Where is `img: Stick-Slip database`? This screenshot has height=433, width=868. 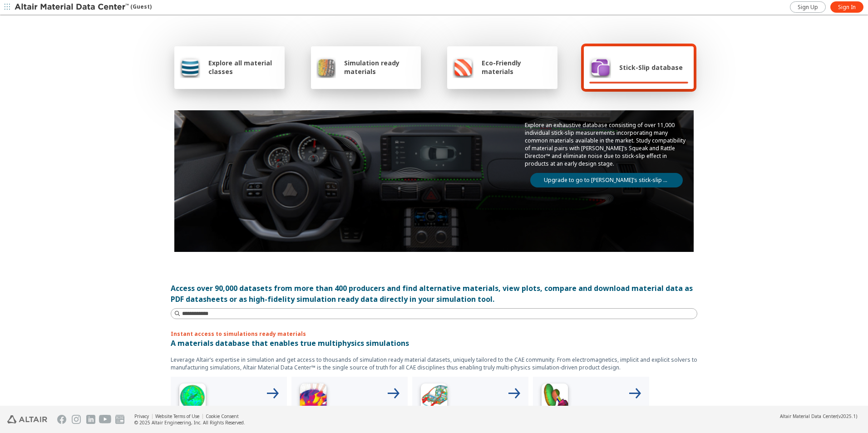 img: Stick-Slip database is located at coordinates (600, 67).